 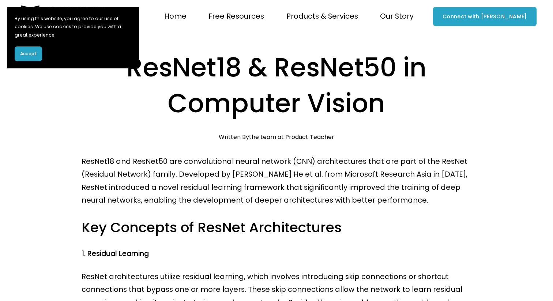 I want to click on div: Written By, so click(x=277, y=137).